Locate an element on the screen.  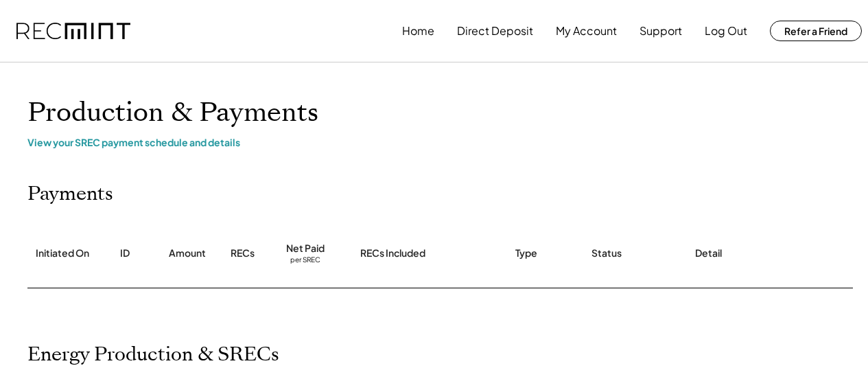
h2: Energy Production & SRECs is located at coordinates (153, 355).